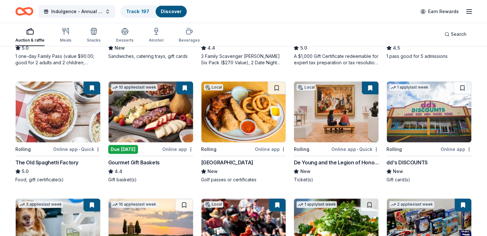  What do you see at coordinates (439, 12) in the screenshot?
I see `a: Earn Rewards` at bounding box center [439, 12].